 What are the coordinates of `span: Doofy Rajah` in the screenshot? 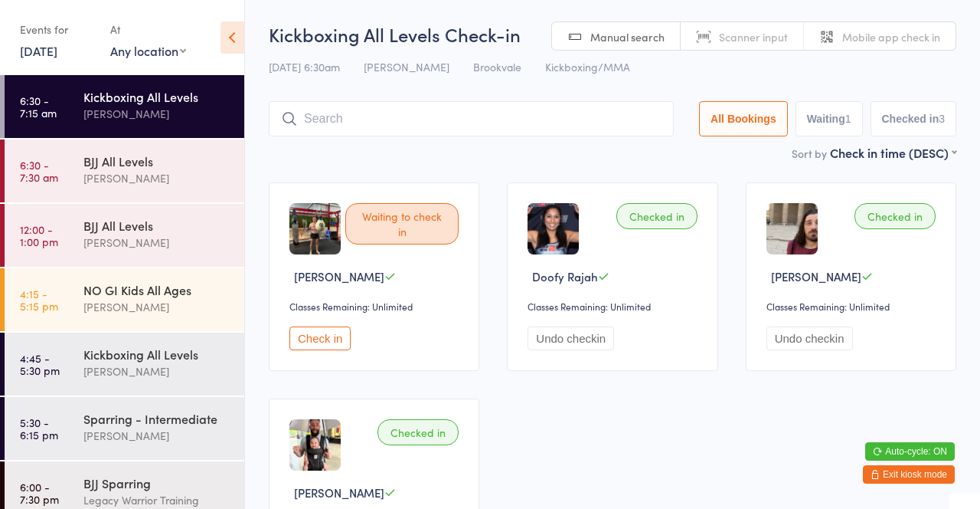 It's located at (565, 276).